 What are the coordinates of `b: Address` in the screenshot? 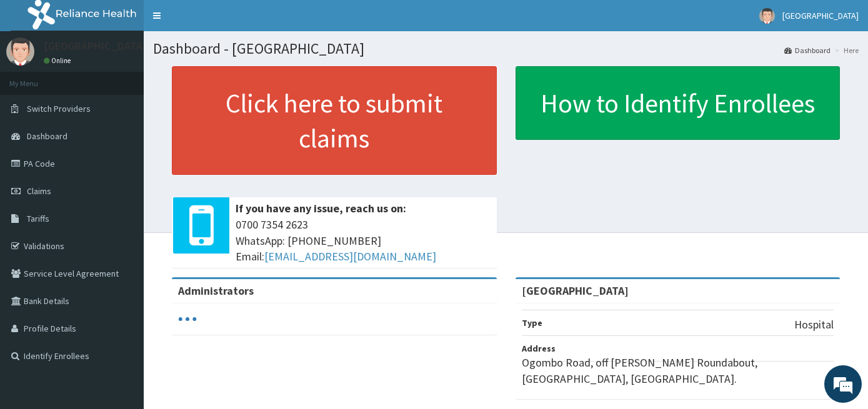 It's located at (539, 348).